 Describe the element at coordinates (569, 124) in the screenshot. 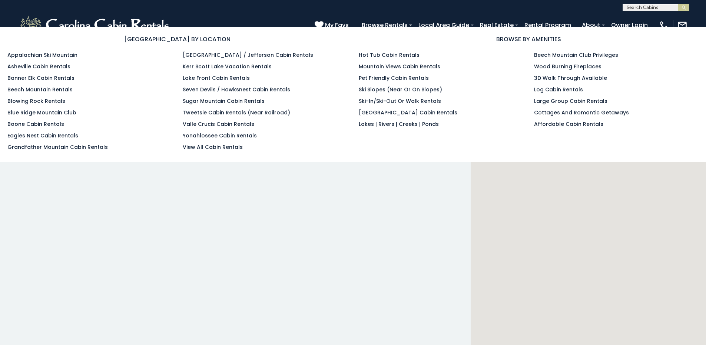

I see `a: Affordable Cabin Rentals` at that location.